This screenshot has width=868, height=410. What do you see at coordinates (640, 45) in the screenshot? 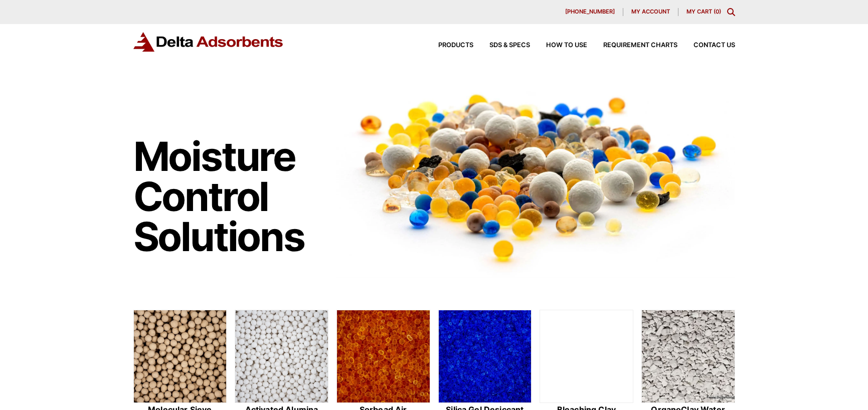
I see `span: Requirement Charts` at bounding box center [640, 45].